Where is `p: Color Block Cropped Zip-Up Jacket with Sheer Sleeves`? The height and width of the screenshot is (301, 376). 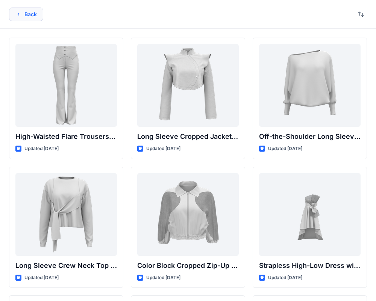 p: Color Block Cropped Zip-Up Jacket with Sheer Sleeves is located at coordinates (188, 265).